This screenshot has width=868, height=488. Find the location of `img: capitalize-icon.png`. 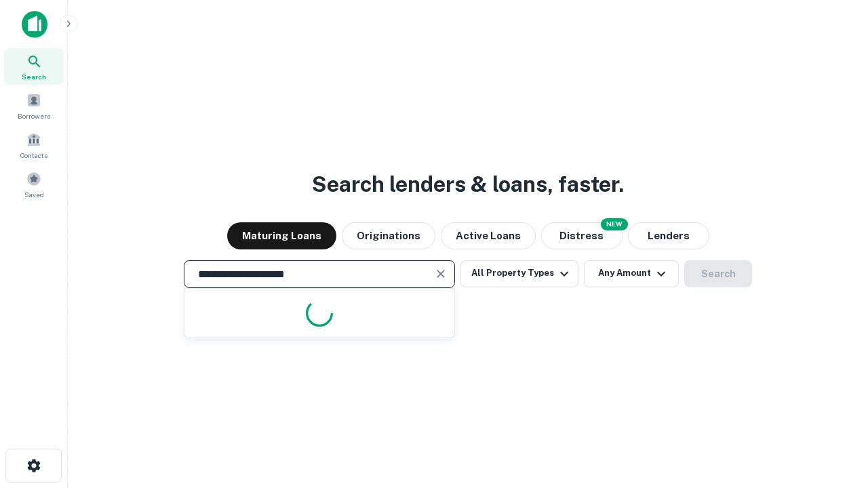

img: capitalize-icon.png is located at coordinates (34, 24).